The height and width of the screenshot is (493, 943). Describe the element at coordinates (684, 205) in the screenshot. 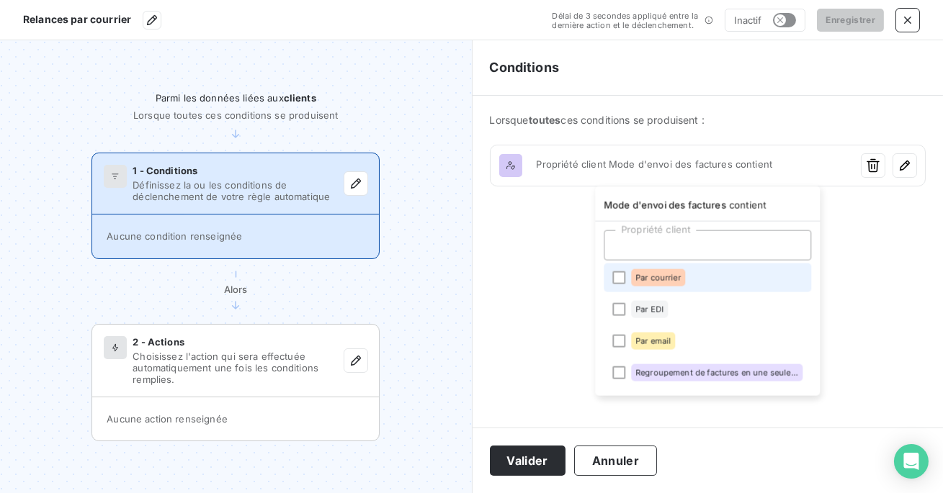

I see `span: contient` at that location.